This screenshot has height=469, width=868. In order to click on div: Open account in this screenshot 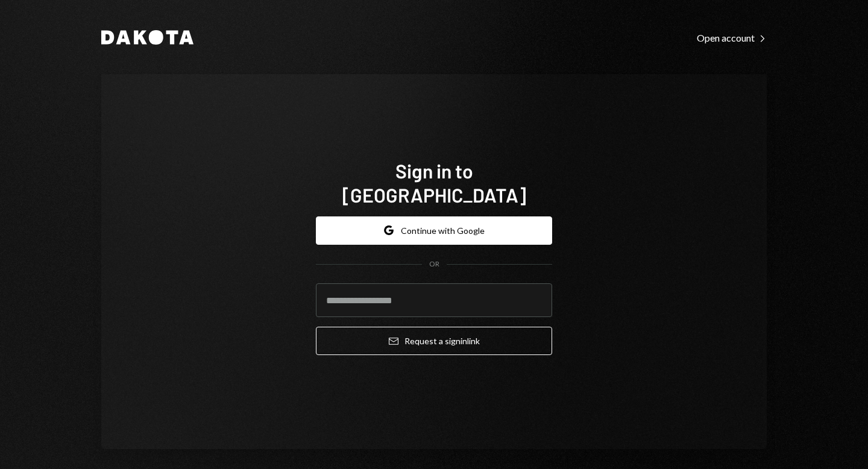, I will do `click(731, 38)`.